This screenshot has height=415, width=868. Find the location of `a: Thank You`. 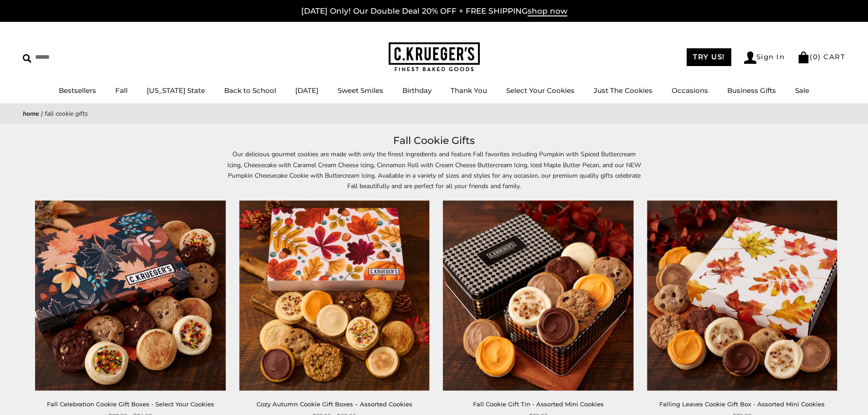

a: Thank You is located at coordinates (469, 90).